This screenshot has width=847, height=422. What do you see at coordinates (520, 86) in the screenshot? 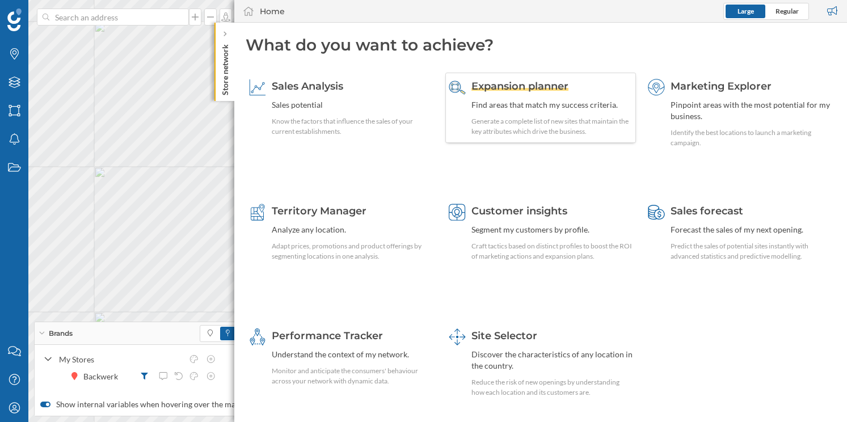
I see `span: Expansion planner` at bounding box center [520, 86].